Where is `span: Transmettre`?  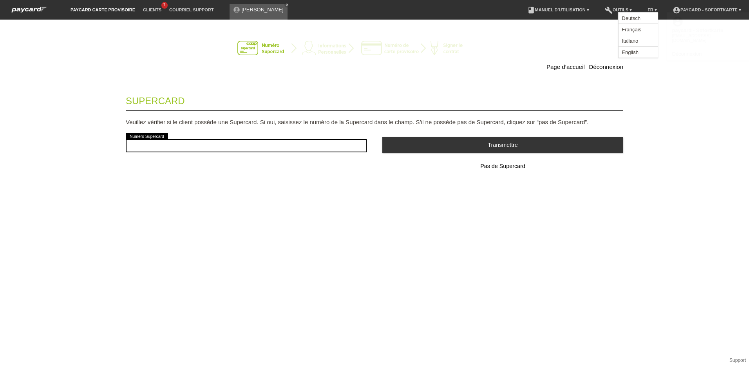 span: Transmettre is located at coordinates (503, 145).